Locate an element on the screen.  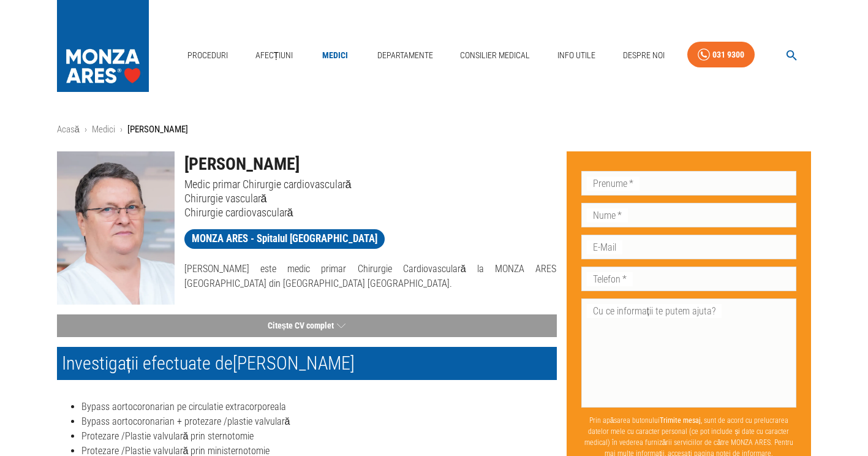
p: Chirurgie vasculară is located at coordinates (370, 198).